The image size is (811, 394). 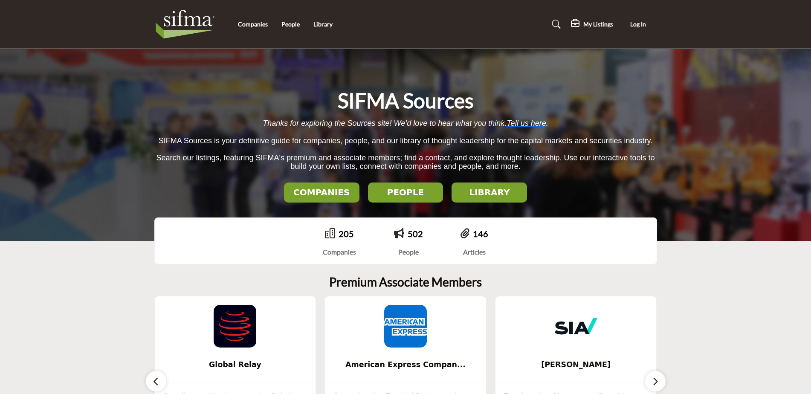 I want to click on a: Search, so click(x=555, y=24).